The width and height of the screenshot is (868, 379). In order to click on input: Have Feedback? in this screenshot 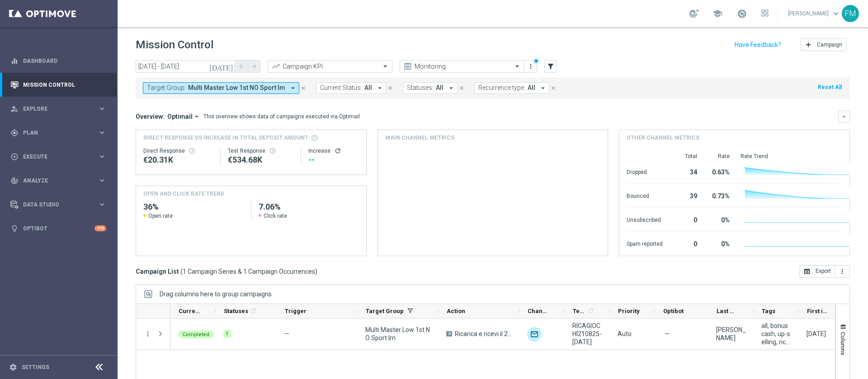, I will do `click(757, 45)`.